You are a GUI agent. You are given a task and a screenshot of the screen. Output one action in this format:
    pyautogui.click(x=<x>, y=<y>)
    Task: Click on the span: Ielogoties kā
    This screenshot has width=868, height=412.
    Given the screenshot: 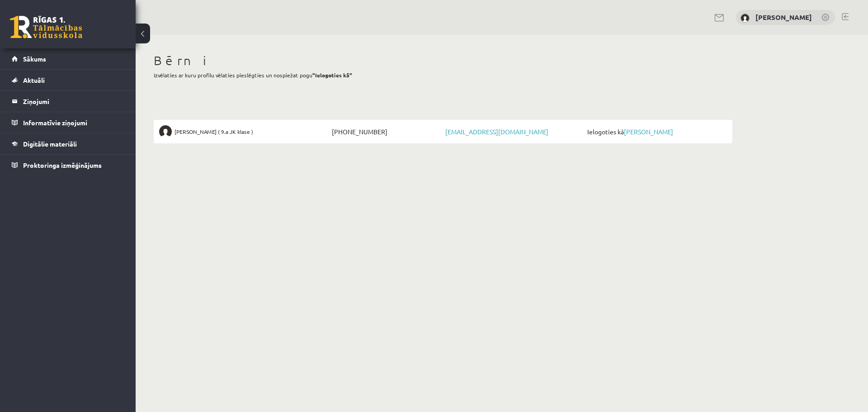 What is the action you would take?
    pyautogui.click(x=656, y=132)
    